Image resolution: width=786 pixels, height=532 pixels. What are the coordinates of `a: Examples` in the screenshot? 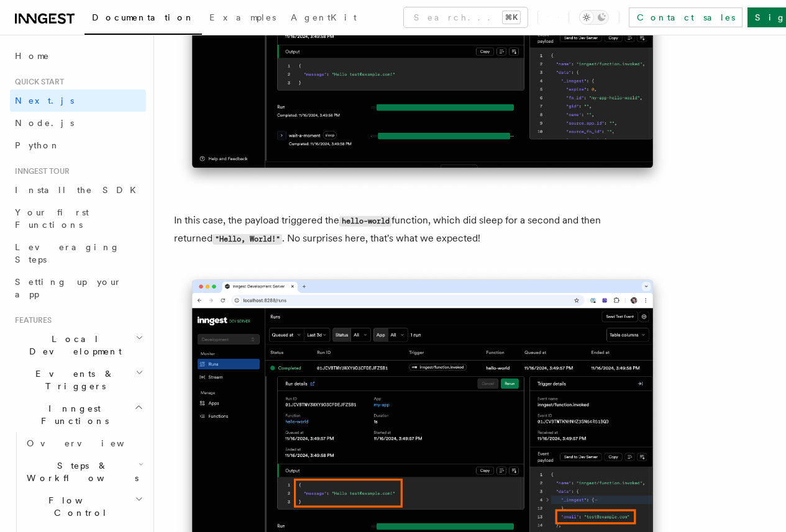 It's located at (242, 19).